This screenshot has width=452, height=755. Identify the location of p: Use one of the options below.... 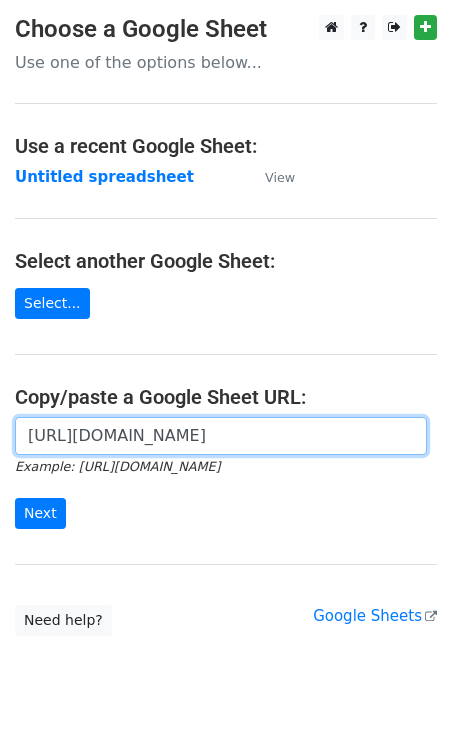
(226, 62).